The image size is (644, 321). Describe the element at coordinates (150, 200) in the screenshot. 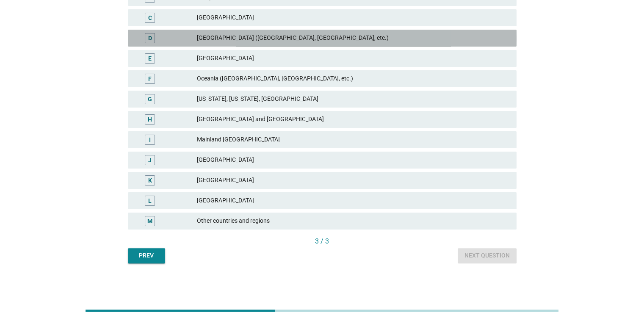

I see `div: L` at that location.